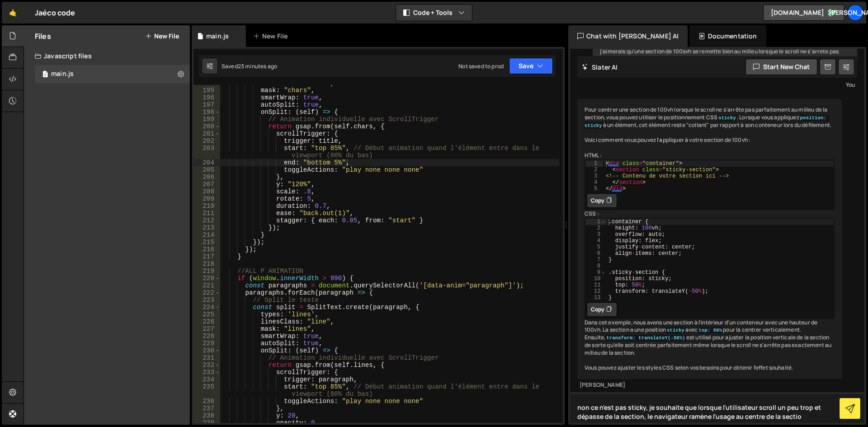  Describe the element at coordinates (162, 36) in the screenshot. I see `button: New File` at that location.